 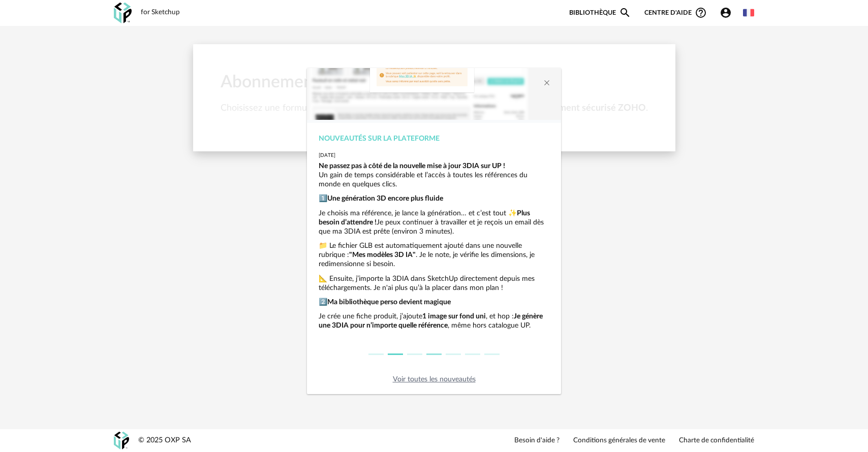 I want to click on p: 1️⃣, so click(x=434, y=199).